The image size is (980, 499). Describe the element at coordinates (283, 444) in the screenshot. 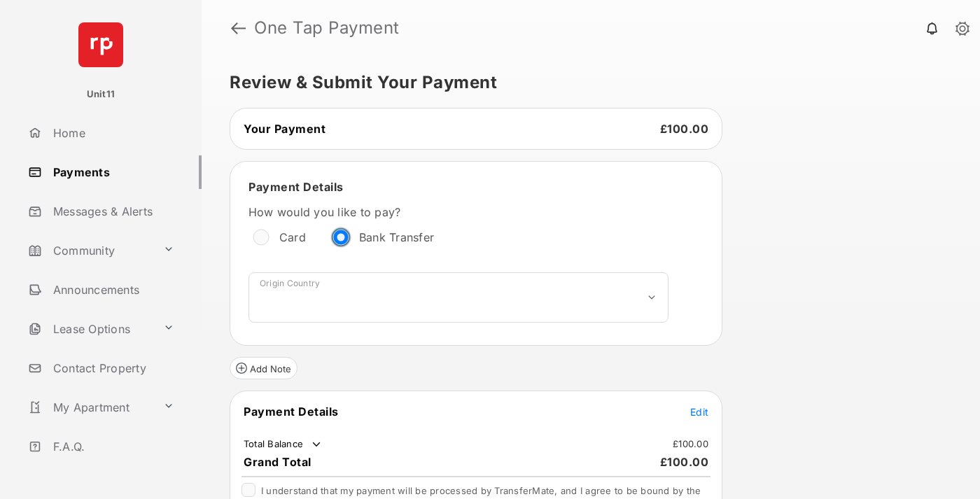

I see `td: Total Balance` at that location.